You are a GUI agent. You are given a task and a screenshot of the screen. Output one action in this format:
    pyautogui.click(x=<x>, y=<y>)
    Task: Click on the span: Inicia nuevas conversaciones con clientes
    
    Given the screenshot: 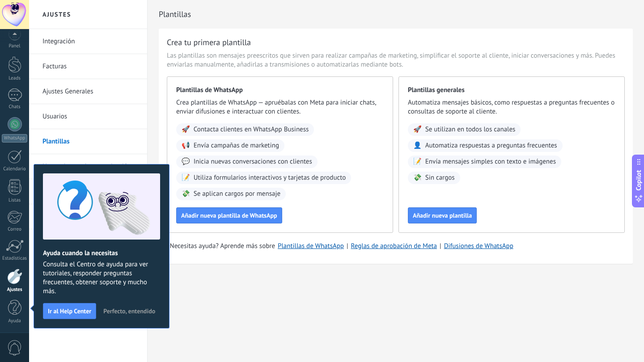 What is the action you would take?
    pyautogui.click(x=253, y=162)
    